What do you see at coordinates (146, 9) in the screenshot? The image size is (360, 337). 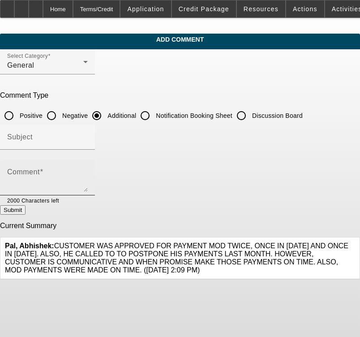 I see `button: Application` at bounding box center [146, 9].